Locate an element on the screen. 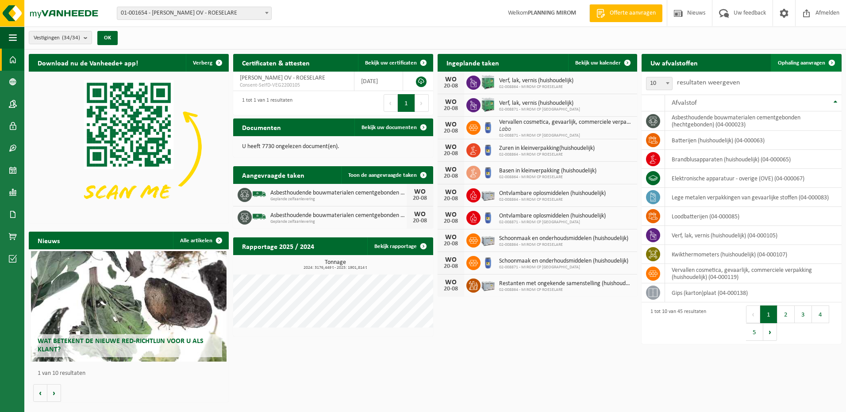 The width and height of the screenshot is (846, 412). a: Ophaling aanvragen is located at coordinates (806, 63).